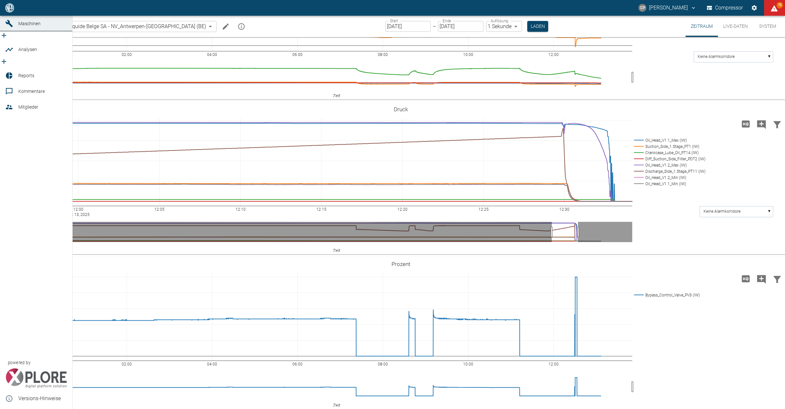  What do you see at coordinates (724, 8) in the screenshot?
I see `button: Compressor` at bounding box center [724, 8].